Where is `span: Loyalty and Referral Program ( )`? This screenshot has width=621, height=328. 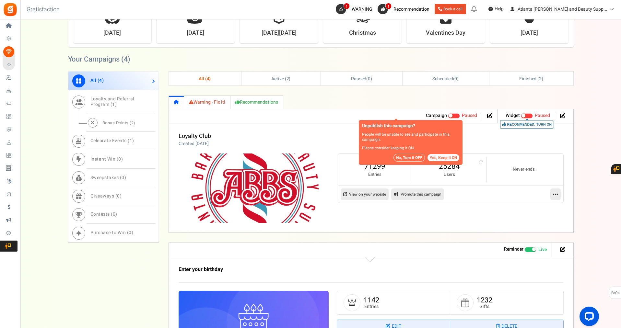
span: Loyalty and Referral Program ( ) is located at coordinates (112, 102).